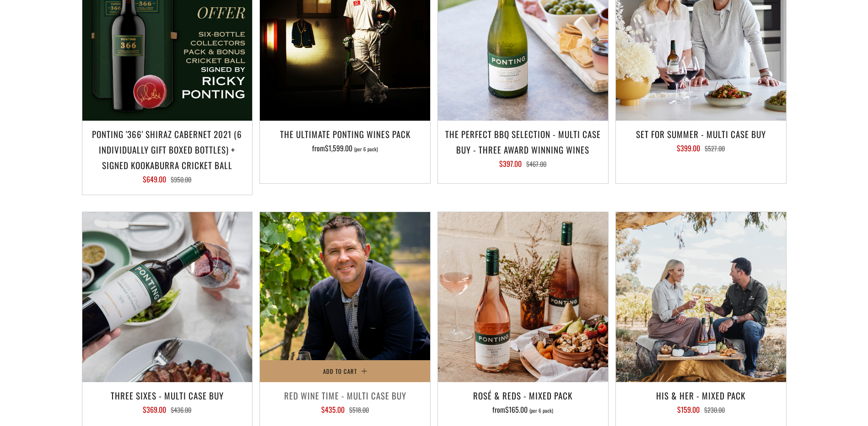 The height and width of the screenshot is (426, 868). Describe the element at coordinates (168, 155) in the screenshot. I see `a: Ponting '366' Shiraz Cabernet 2021 (6 individually gift boxed bottles) + SIGNED KOOKABURRA CRICKE...` at that location.